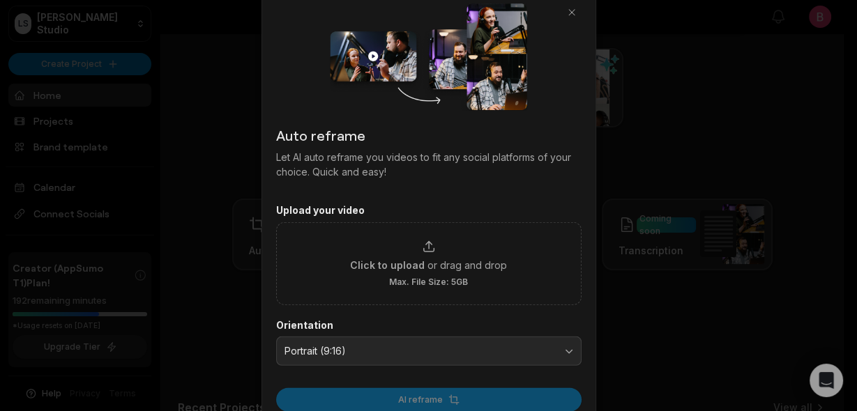 The height and width of the screenshot is (411, 857). I want to click on img: auto_reframe_dialog.png, so click(428, 56).